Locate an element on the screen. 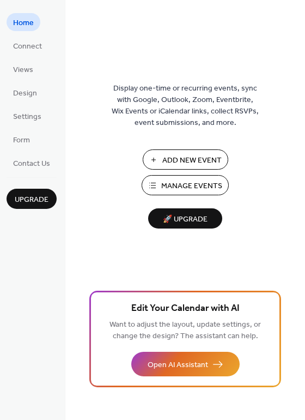 This screenshot has width=305, height=420. span: Manage Events is located at coordinates (192, 186).